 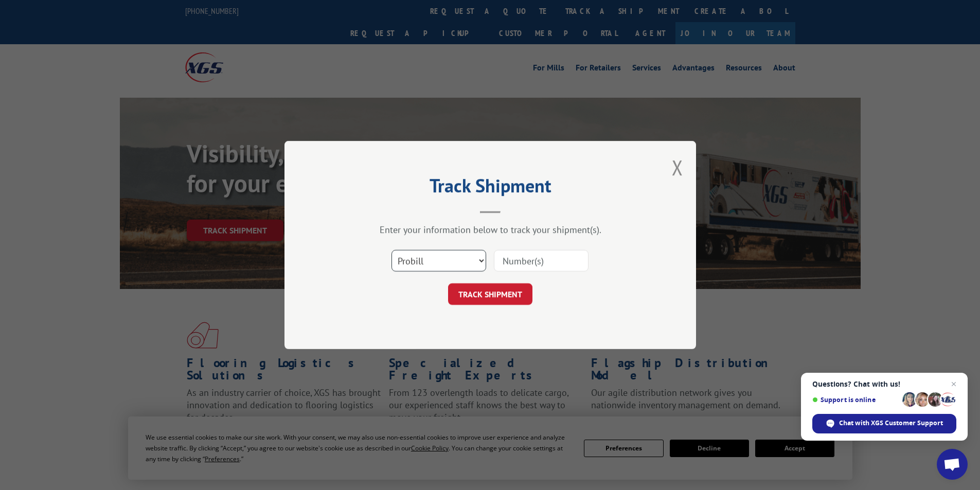 What do you see at coordinates (678, 168) in the screenshot?
I see `button: Close modal` at bounding box center [678, 168].